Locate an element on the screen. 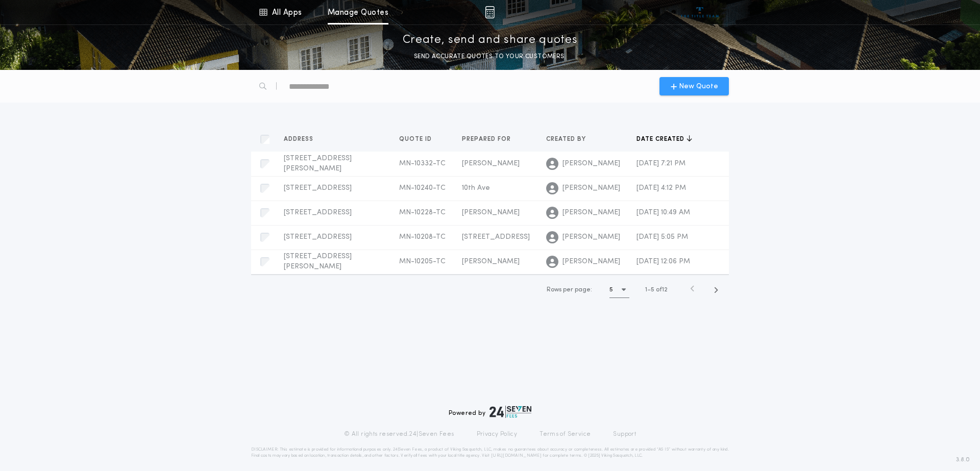 The width and height of the screenshot is (980, 471). button: Quote ID is located at coordinates (419, 140).